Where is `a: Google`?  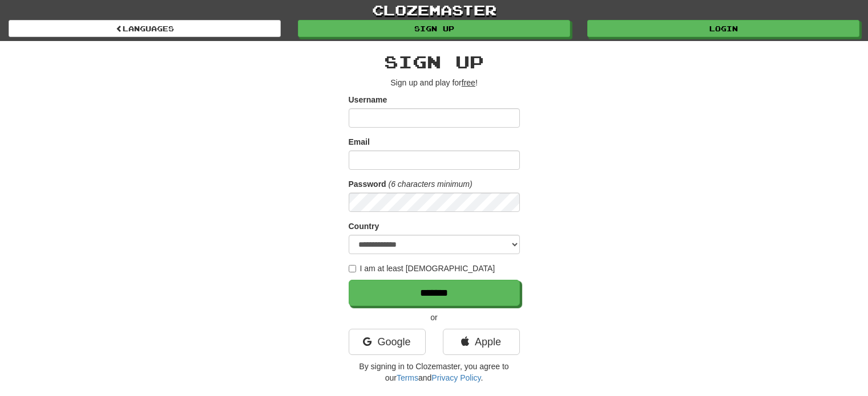
a: Google is located at coordinates (387, 342).